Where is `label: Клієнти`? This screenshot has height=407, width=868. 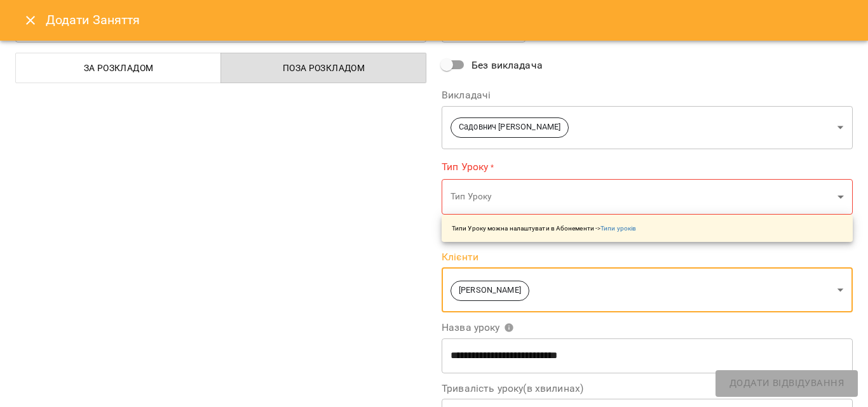
label: Клієнти is located at coordinates (647, 257).